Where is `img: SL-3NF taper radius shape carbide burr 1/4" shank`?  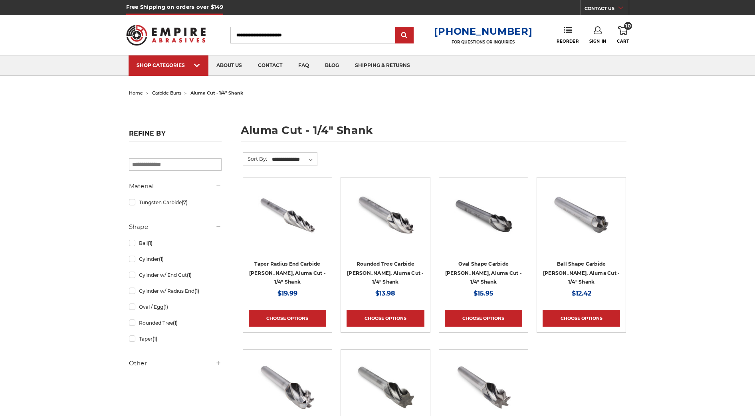
img: SL-3NF taper radius shape carbide burr 1/4" shank is located at coordinates (287, 215).